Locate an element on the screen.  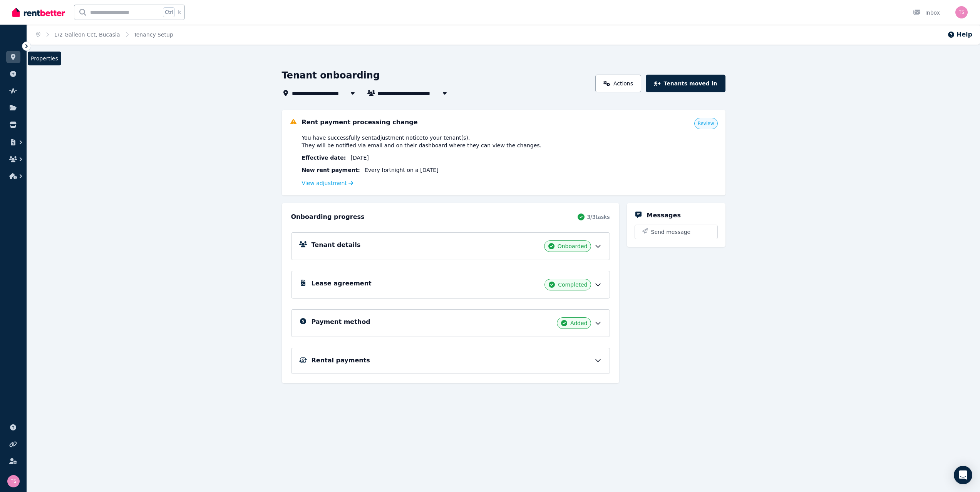
h5: Rent payment processing change is located at coordinates (360, 122).